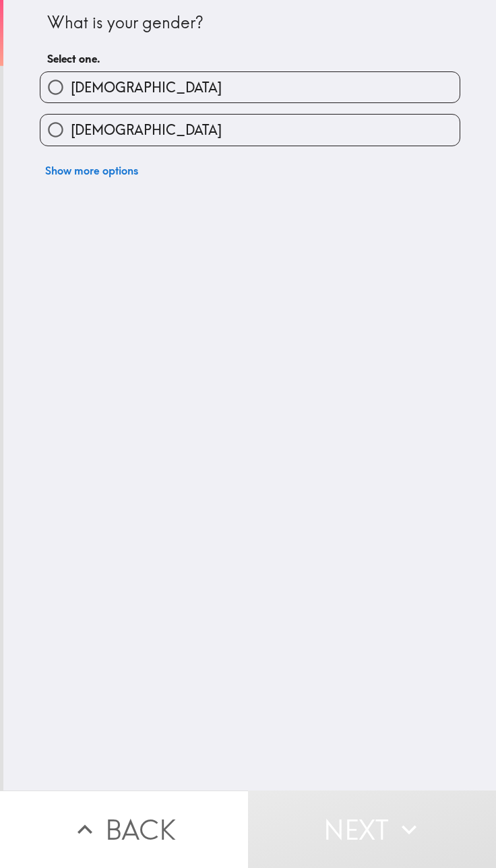 The height and width of the screenshot is (868, 496). Describe the element at coordinates (372, 828) in the screenshot. I see `button: Next` at that location.